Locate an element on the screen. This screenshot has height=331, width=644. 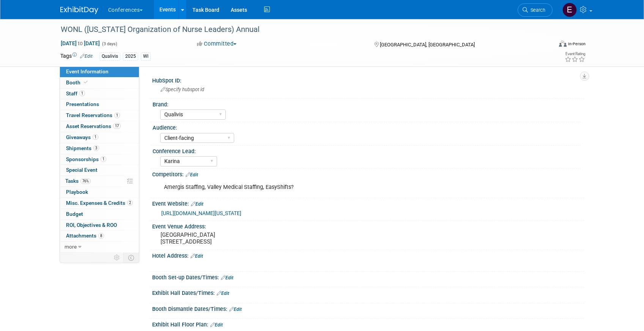
div: Amergis Staffing, Valley Medical Staffing, EasyShifts? is located at coordinates (330, 187).